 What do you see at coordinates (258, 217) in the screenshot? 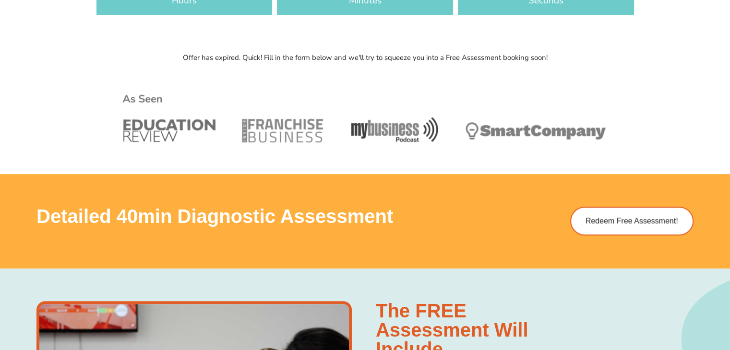
I see `h3: Detailed 40min Diagnostic Assessment` at bounding box center [258, 217].